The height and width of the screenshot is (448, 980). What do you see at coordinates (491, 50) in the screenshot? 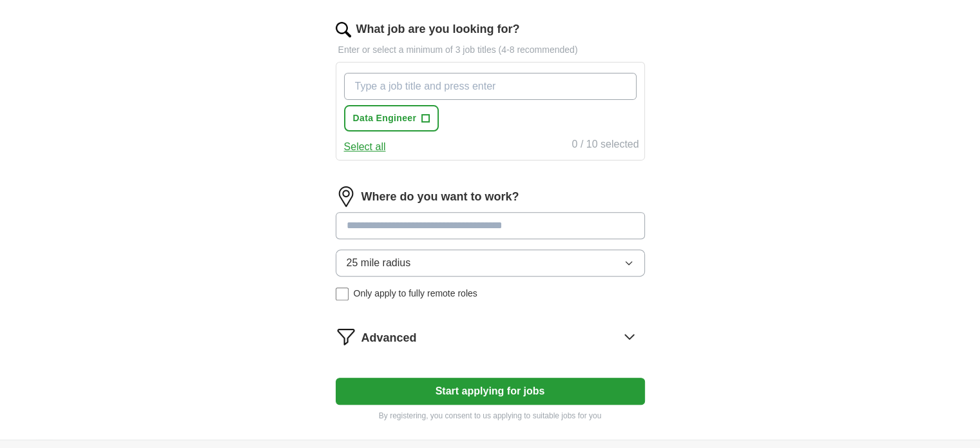
I see `p: Enter or select a minimum of 3 job titles (4-8 recommended)` at bounding box center [491, 50].